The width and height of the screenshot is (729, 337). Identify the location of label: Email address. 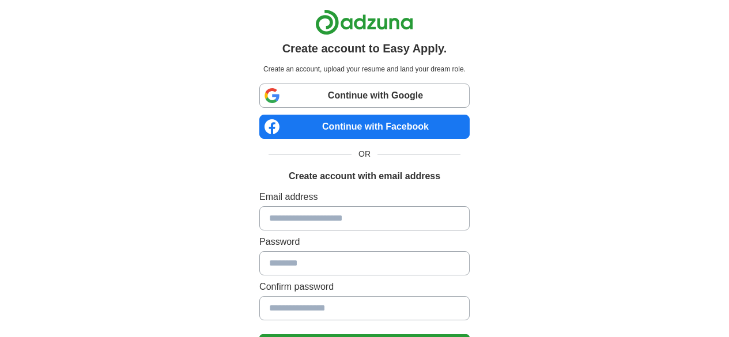
(364, 197).